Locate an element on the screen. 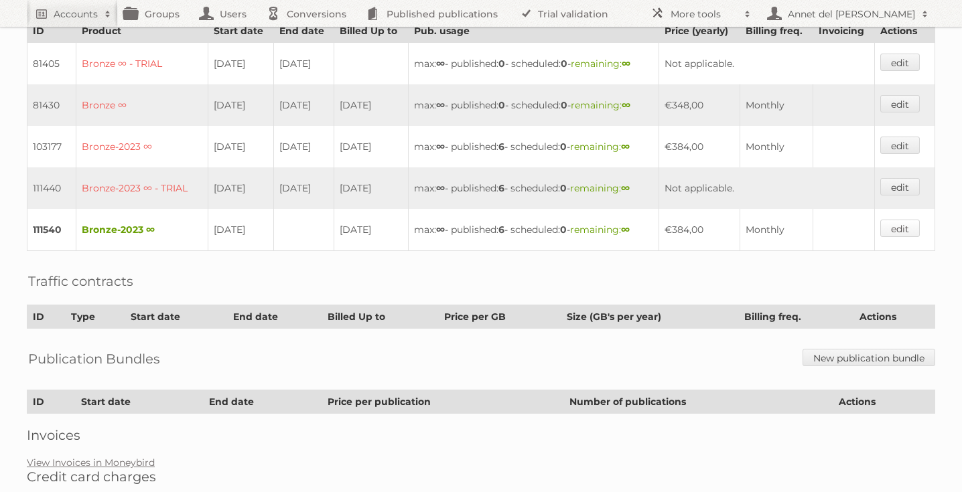 Image resolution: width=962 pixels, height=492 pixels. th: Price per GB is located at coordinates (499, 317).